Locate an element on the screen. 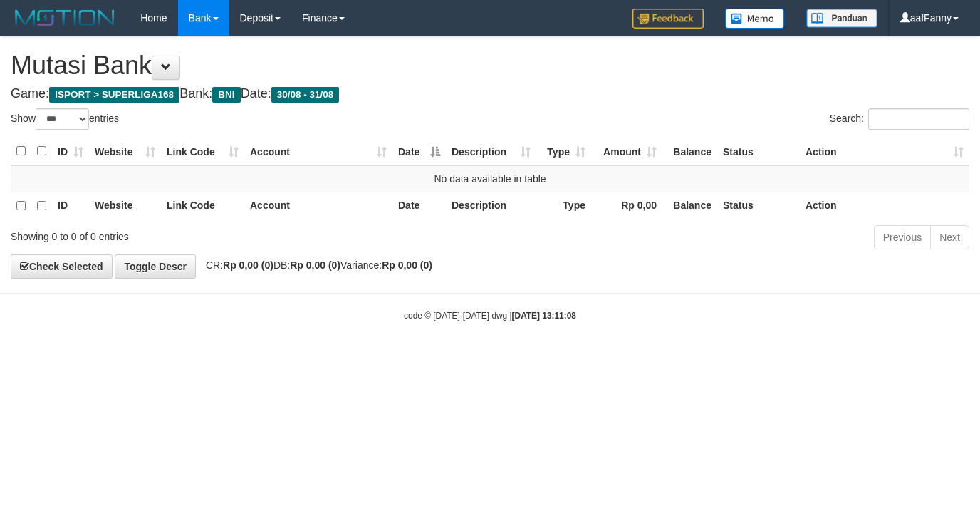 The image size is (980, 516). a: Next is located at coordinates (949, 238).